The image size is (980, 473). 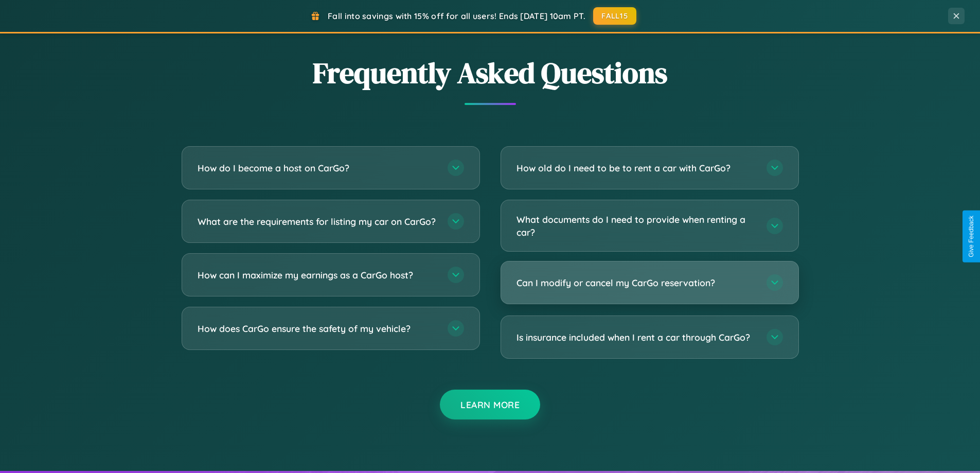 What do you see at coordinates (491, 73) in the screenshot?
I see `h2: Frequently Asked Questions` at bounding box center [491, 73].